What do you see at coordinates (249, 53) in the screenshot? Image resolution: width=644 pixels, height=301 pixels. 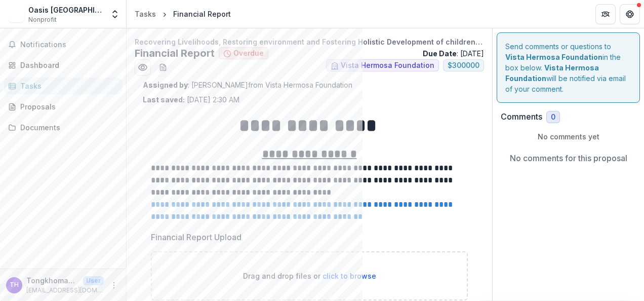 I see `span: Overdue` at bounding box center [249, 53].